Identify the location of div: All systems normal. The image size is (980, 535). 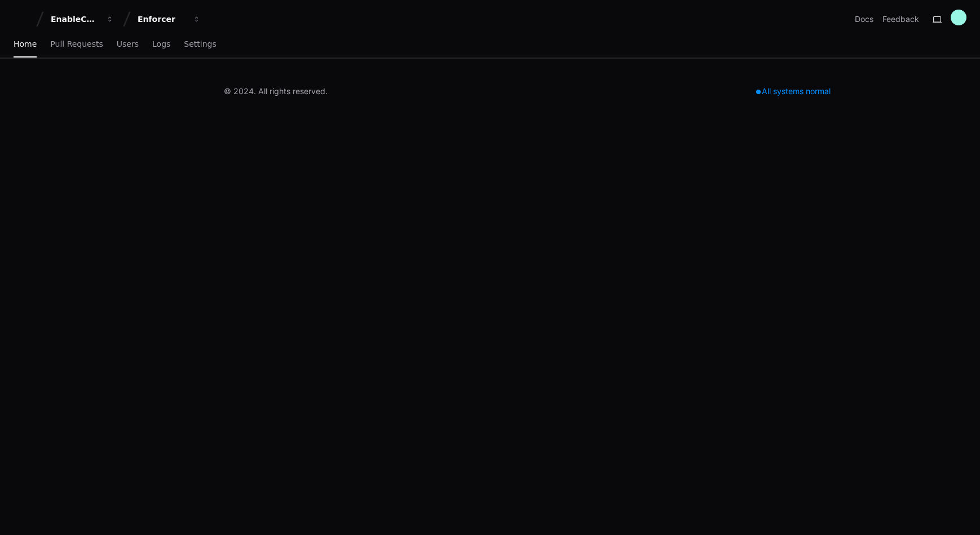
(793, 91).